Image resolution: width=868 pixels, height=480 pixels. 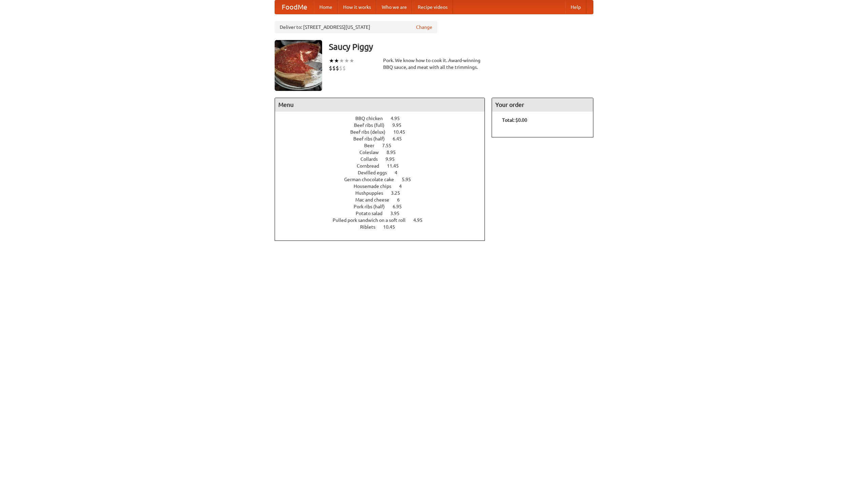 What do you see at coordinates (401, 207) in the screenshot?
I see `span: 6.95` at bounding box center [401, 207].